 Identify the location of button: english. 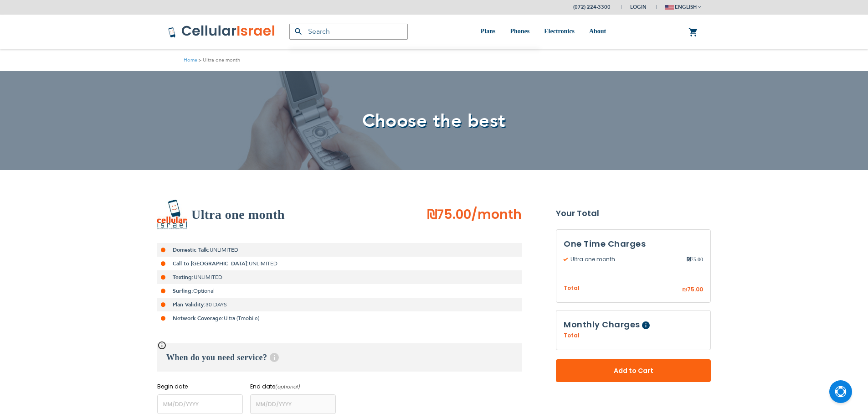
(682, 7).